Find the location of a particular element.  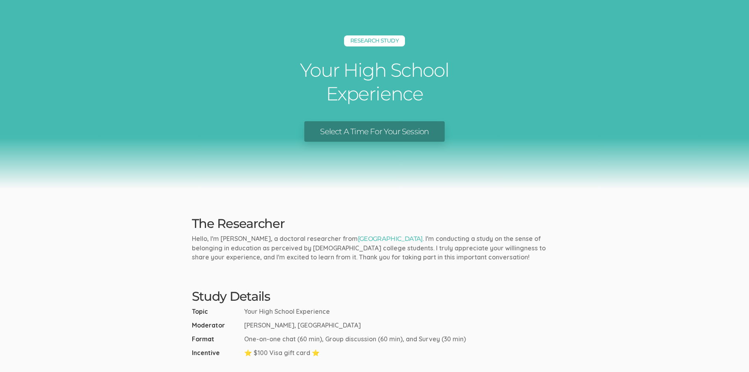

span: Incentive is located at coordinates (216, 352).